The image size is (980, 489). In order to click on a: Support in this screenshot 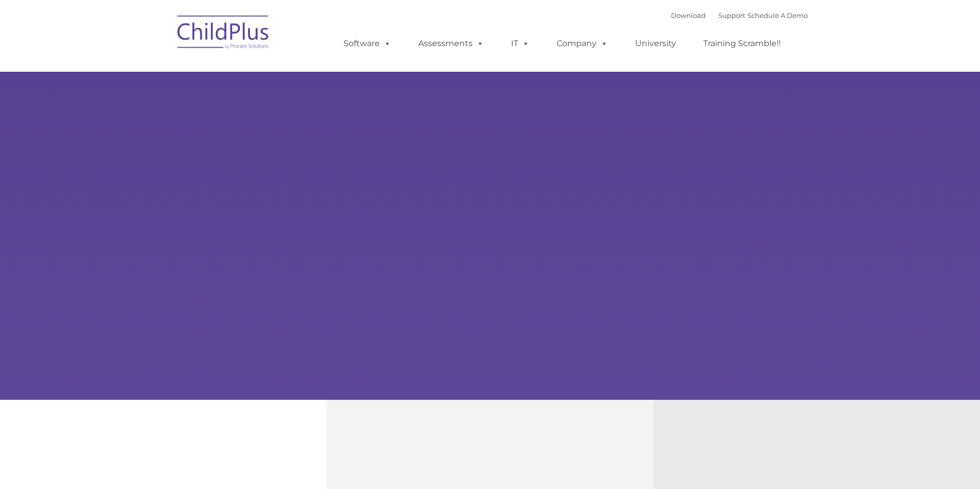, I will do `click(731, 15)`.